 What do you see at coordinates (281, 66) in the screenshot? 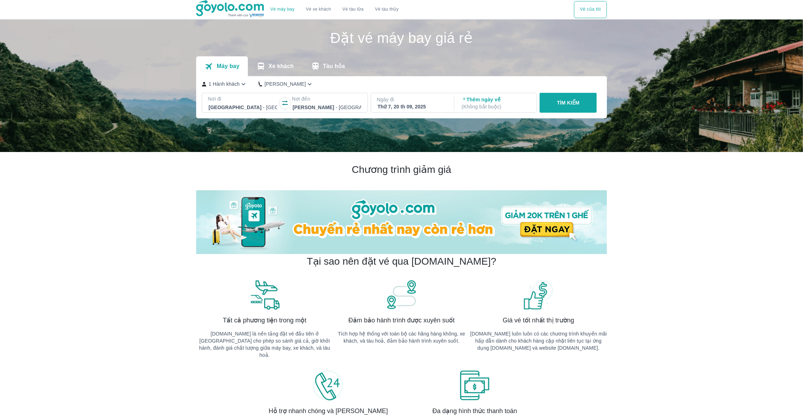
I see `p: Xe khách` at bounding box center [281, 66].